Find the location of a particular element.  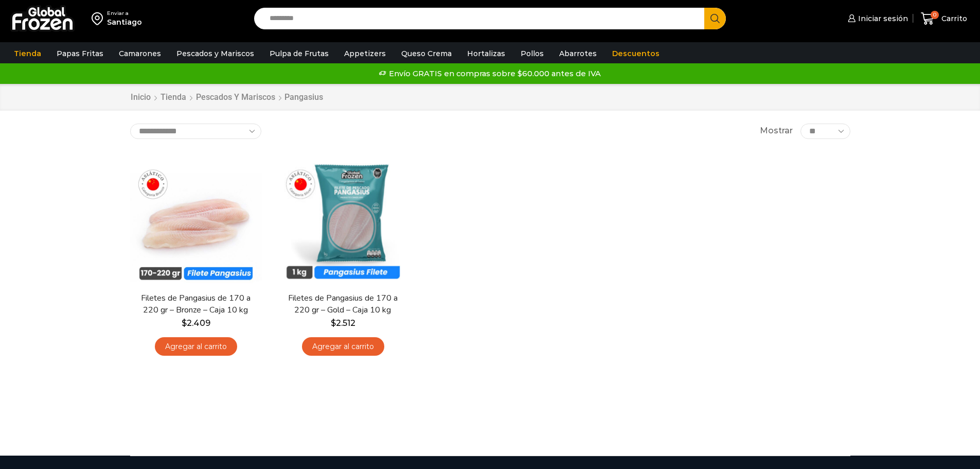

a: Inicio is located at coordinates (140, 97).